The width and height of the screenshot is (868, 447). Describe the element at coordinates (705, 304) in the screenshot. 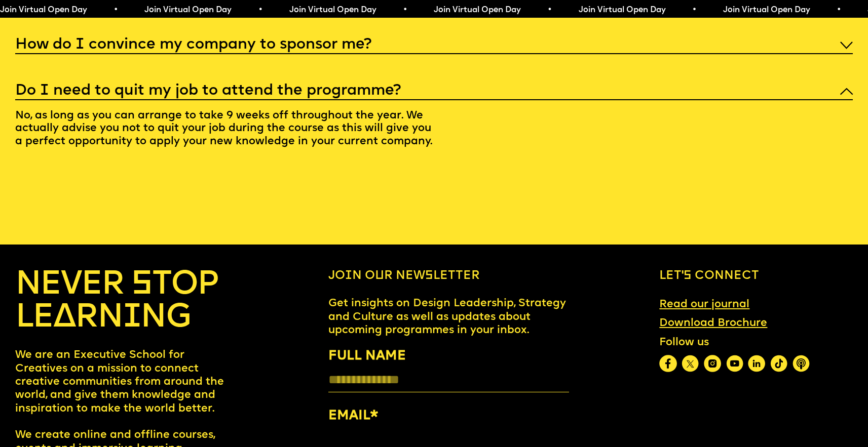

I see `a: Read our journal` at that location.